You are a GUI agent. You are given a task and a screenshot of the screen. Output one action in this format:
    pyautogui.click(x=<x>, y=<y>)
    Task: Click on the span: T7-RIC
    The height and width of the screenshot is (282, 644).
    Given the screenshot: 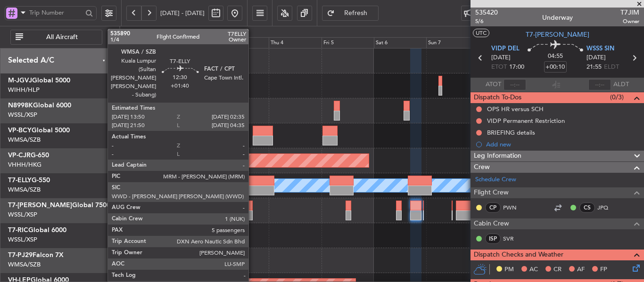 What is the action you would take?
    pyautogui.click(x=18, y=230)
    